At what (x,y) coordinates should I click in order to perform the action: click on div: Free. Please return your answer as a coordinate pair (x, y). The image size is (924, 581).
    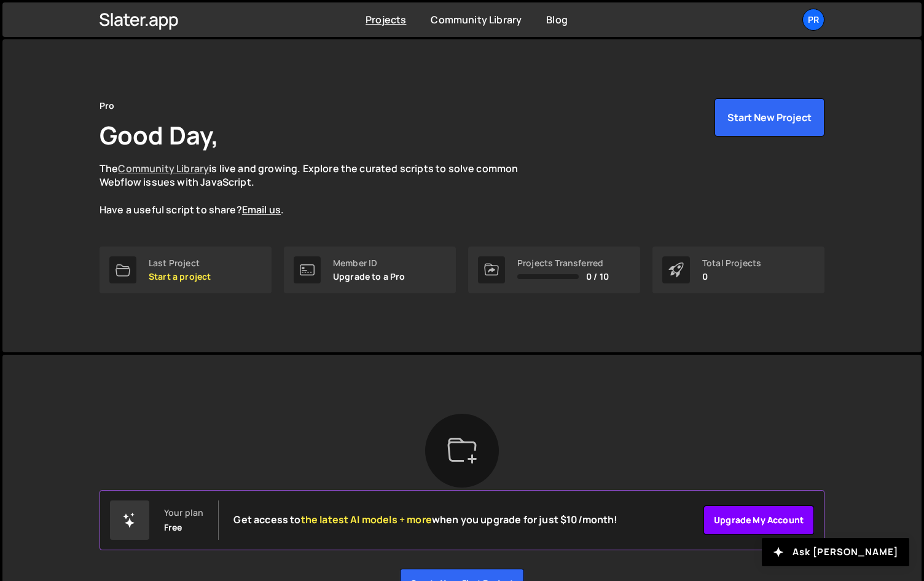
    Looking at the image, I should click on (173, 528).